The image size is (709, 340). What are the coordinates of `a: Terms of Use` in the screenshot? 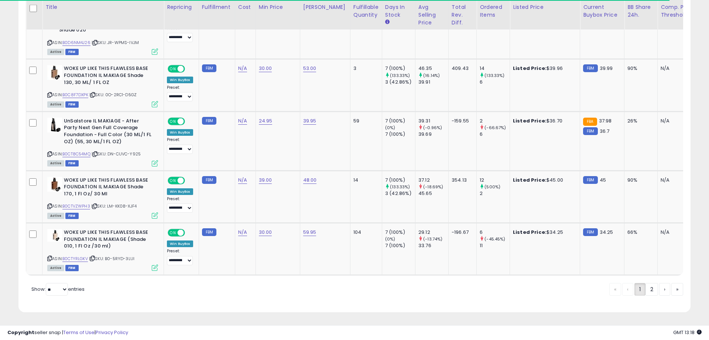 It's located at (79, 332).